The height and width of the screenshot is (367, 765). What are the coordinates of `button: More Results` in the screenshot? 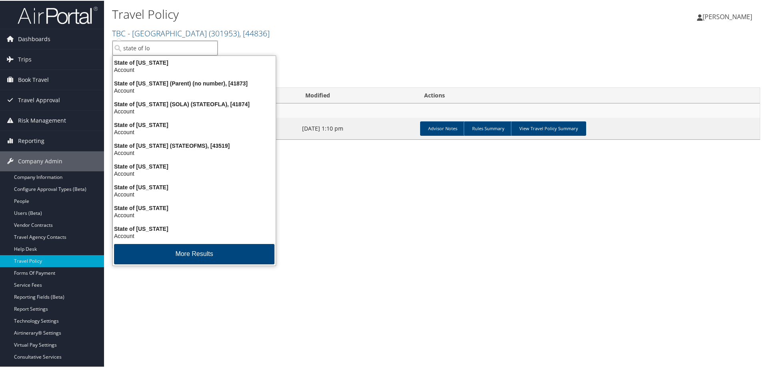 It's located at (194, 254).